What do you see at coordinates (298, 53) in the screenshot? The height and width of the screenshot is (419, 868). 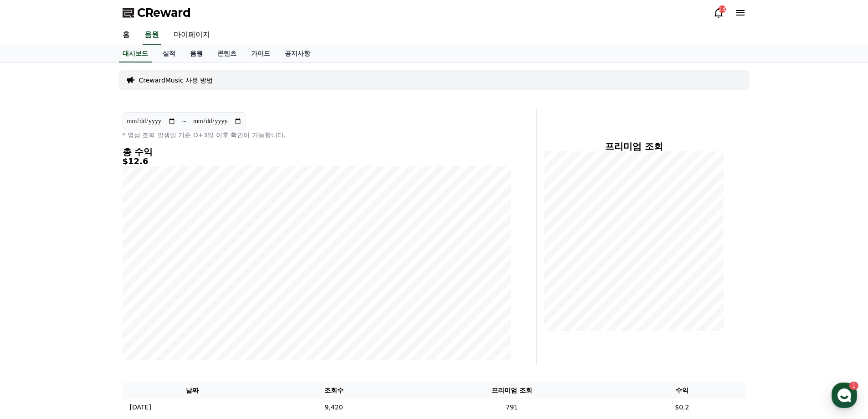 I see `a: 공지사항` at bounding box center [298, 53].